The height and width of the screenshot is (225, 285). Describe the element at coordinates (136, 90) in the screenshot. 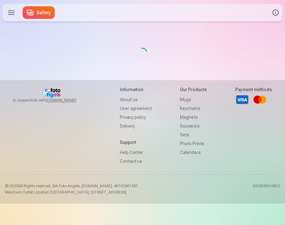

I see `h5: Information` at that location.